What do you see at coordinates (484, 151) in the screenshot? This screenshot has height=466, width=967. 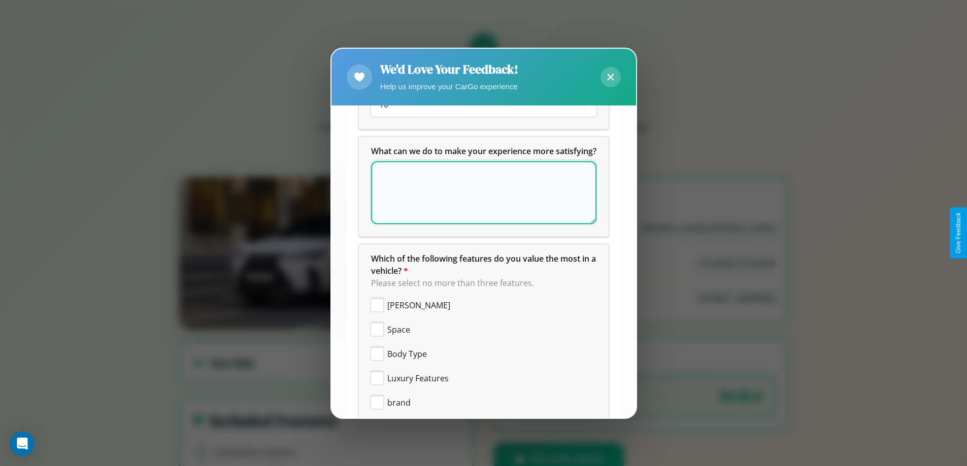 I see `span: What can we do to make your experience more satisfying?` at bounding box center [484, 151].